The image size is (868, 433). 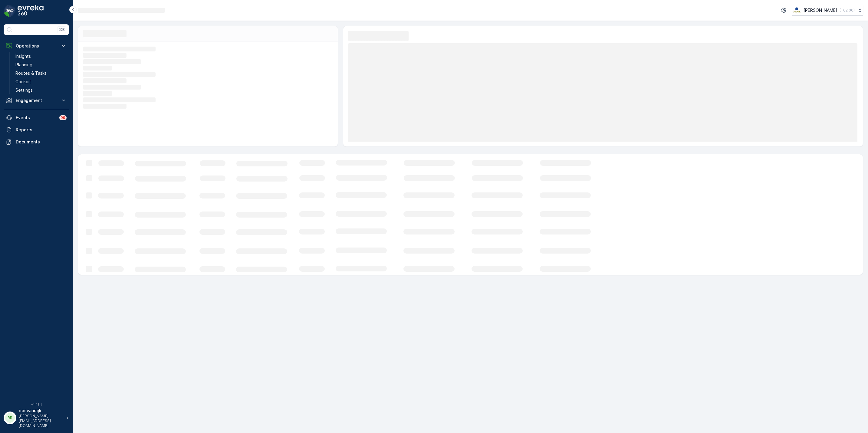 I want to click on p: Reports, so click(x=41, y=130).